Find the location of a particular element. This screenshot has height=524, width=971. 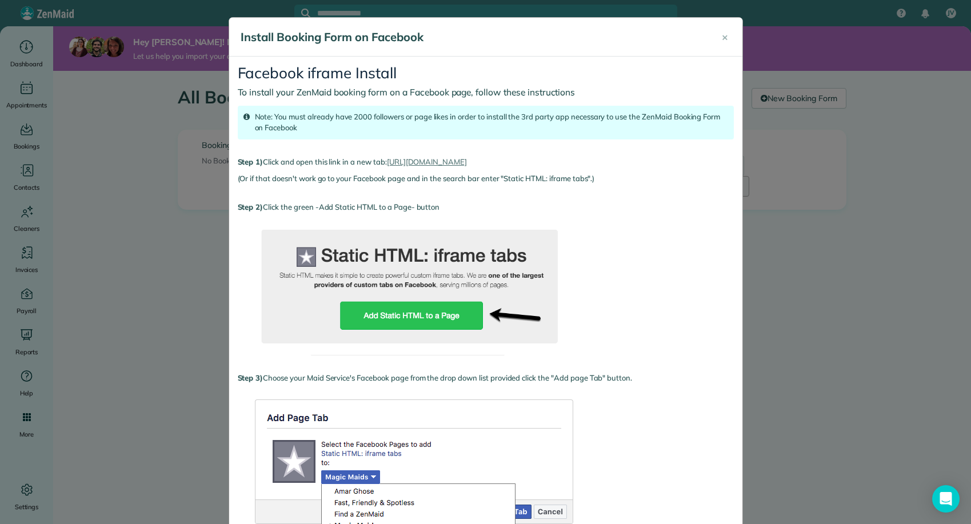

button: Close is located at coordinates (725, 37).